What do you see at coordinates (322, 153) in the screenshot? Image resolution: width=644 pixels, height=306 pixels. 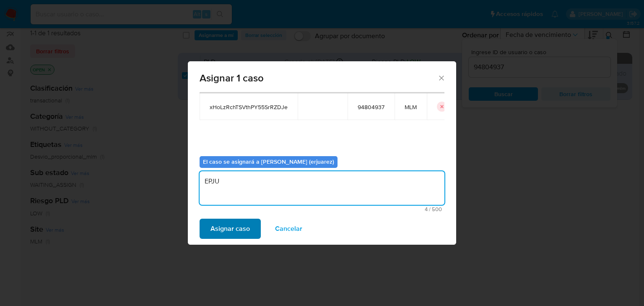 I see `div: assign-modal` at bounding box center [322, 153].